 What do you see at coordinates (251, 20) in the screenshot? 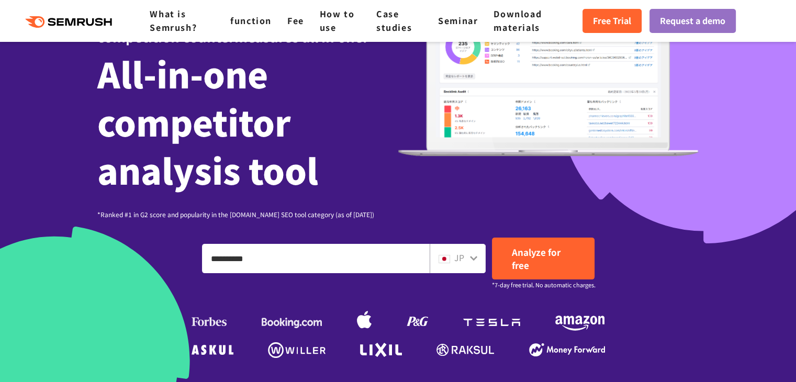
I see `font: function` at bounding box center [251, 20].